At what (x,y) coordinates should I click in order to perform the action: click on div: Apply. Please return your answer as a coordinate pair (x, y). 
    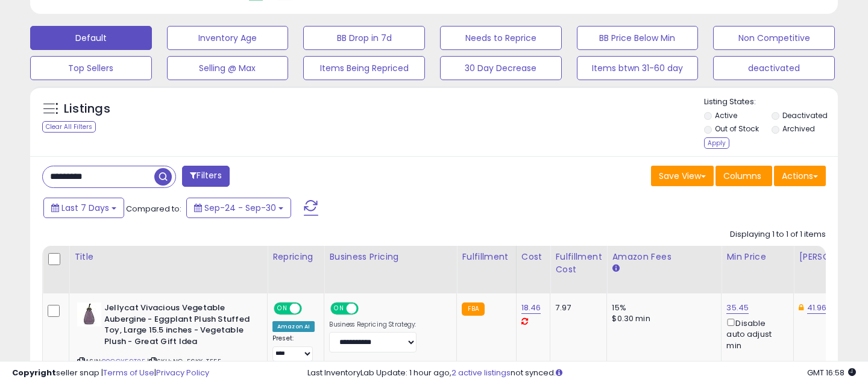
    Looking at the image, I should click on (716, 143).